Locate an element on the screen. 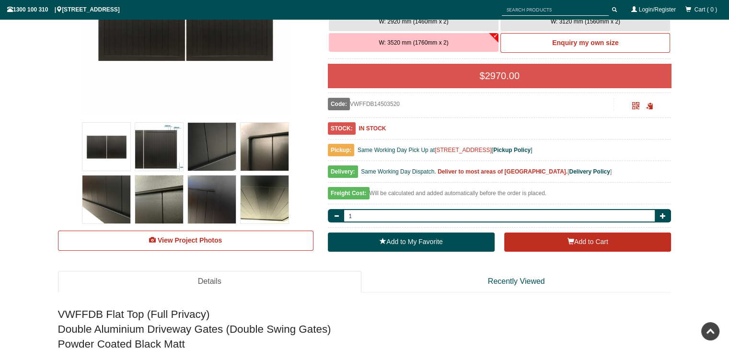 The height and width of the screenshot is (350, 729). span: Same Working Day Dispatch. is located at coordinates (398, 172).